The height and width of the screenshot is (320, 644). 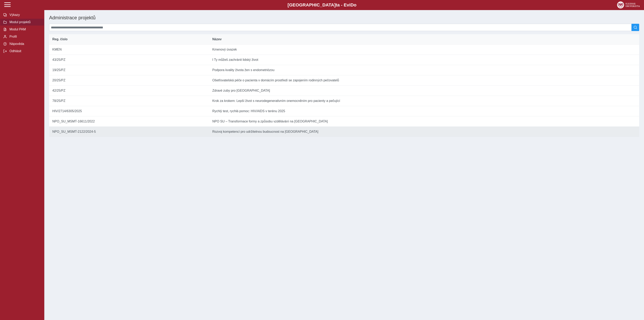 What do you see at coordinates (25, 22) in the screenshot?
I see `span: Modul projektů` at bounding box center [25, 22].